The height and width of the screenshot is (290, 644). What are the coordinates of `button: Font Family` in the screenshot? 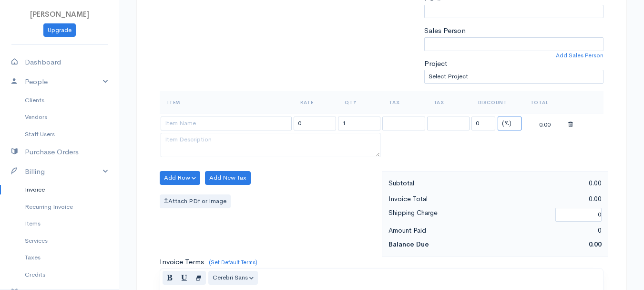 It's located at (233, 277).